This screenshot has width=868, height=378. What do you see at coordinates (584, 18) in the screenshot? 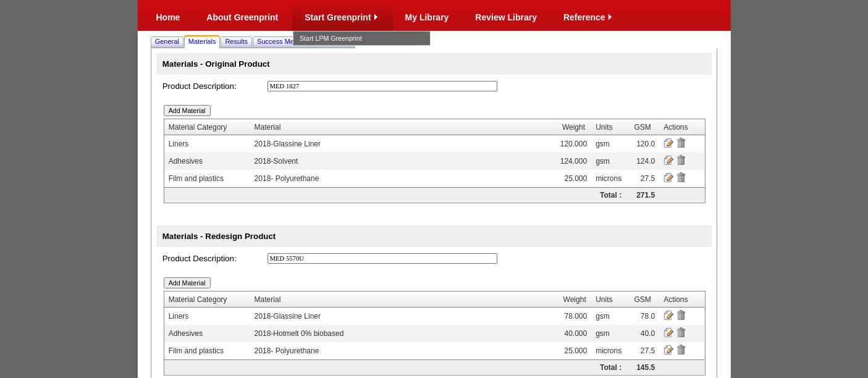
I see `a: Reference` at bounding box center [584, 18].